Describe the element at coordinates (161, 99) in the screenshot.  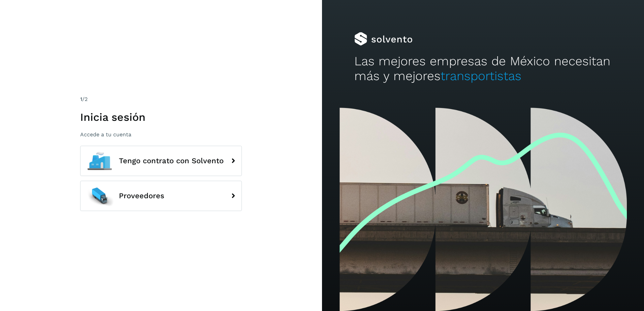
I see `div: /2` at that location.